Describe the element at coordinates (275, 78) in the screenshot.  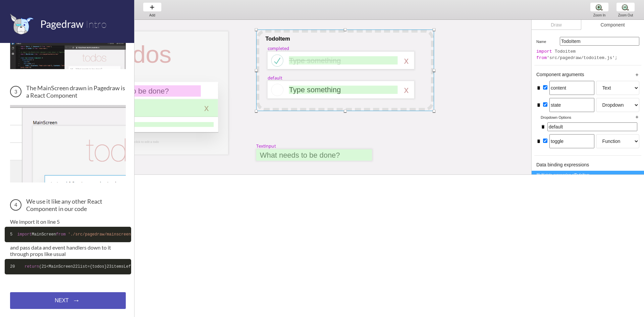
I see `div: default` at that location.